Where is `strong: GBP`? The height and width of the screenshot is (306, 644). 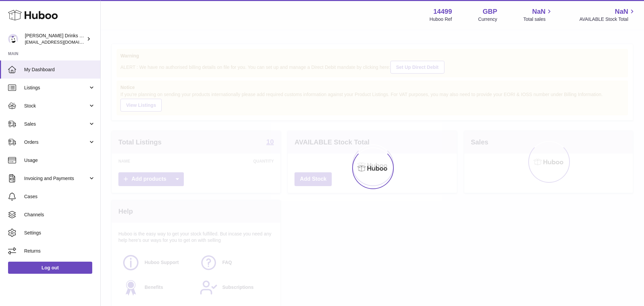 strong: GBP is located at coordinates (490, 12).